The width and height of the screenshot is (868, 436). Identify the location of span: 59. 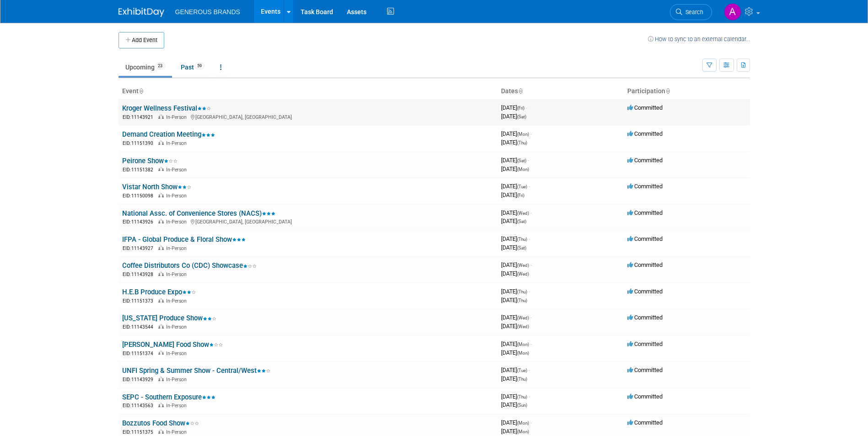
(200, 66).